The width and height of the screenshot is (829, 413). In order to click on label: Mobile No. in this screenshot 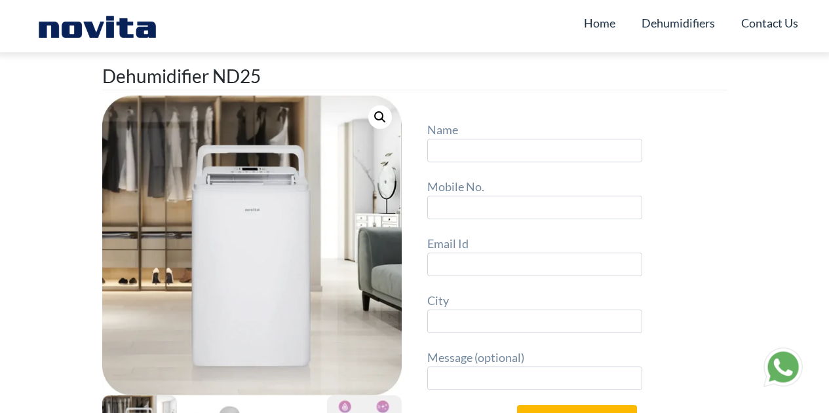, I will do `click(535, 199)`.